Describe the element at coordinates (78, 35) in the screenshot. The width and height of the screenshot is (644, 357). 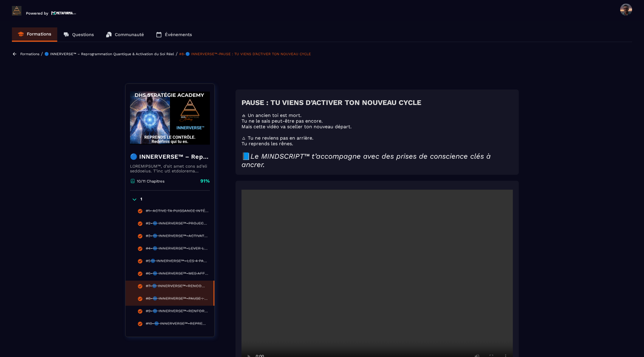
I see `a: Questions` at that location.